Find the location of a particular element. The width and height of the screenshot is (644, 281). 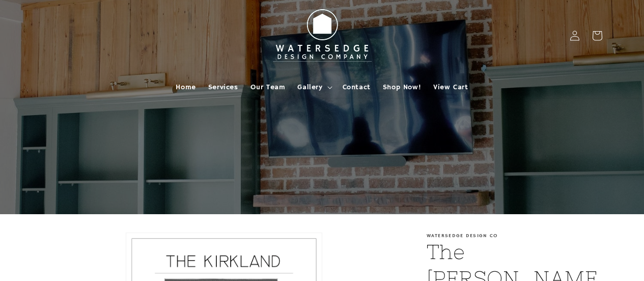

p: Watersedge Design Co is located at coordinates (514, 235).